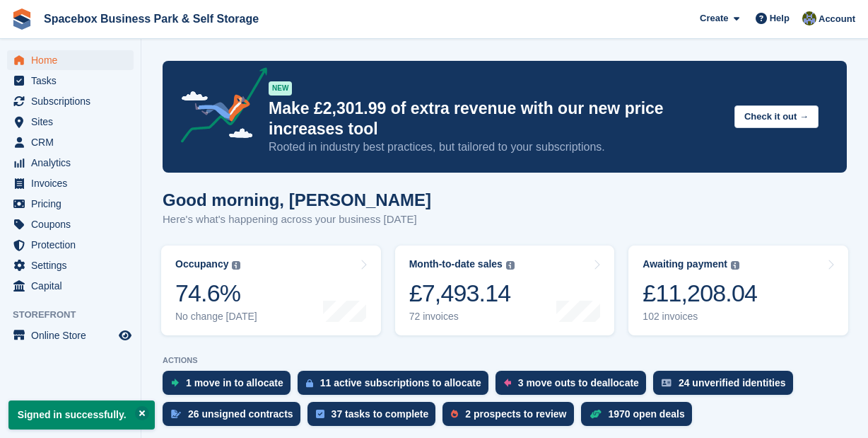 The width and height of the screenshot is (868, 438). I want to click on a: Awaiting payment £11,208.04 102 invoices, so click(738, 290).